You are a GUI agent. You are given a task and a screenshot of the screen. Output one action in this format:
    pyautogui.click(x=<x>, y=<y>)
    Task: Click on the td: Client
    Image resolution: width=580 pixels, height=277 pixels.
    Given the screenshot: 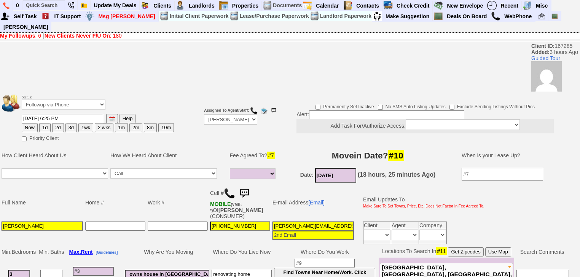 What is the action you would take?
    pyautogui.click(x=377, y=225)
    